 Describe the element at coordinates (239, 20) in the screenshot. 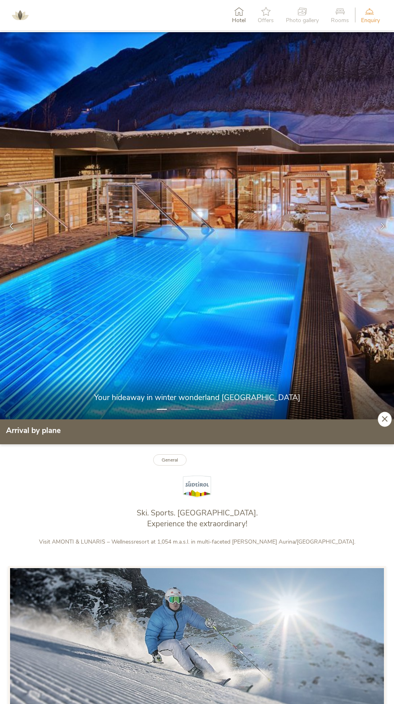

I see `span: Hotel` at that location.